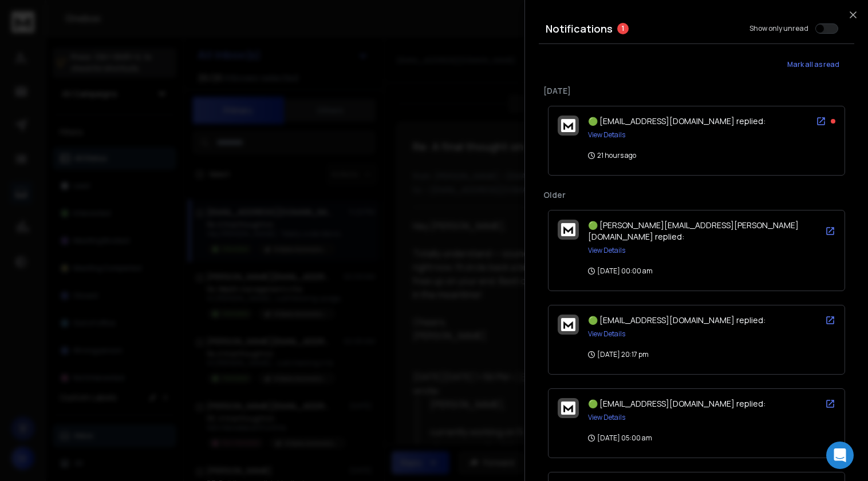 The height and width of the screenshot is (481, 868). Describe the element at coordinates (812, 65) in the screenshot. I see `span: Mark all as read` at that location.